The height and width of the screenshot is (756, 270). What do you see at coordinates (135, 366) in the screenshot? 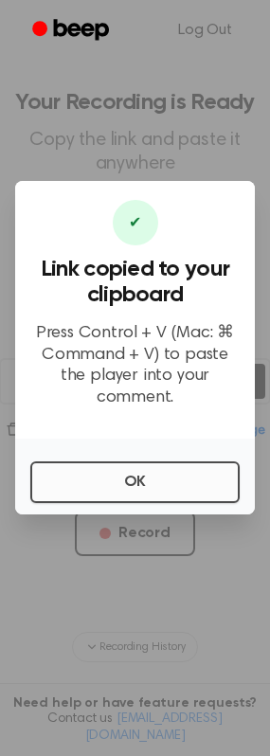
I see `p: Press Control + V (Mac: ⌘ Command + V) to paste the player into your comment.` at bounding box center [135, 366].